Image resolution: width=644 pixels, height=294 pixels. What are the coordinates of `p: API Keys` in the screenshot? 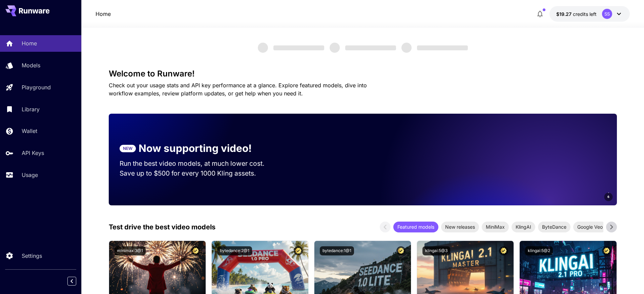 It's located at (33, 153).